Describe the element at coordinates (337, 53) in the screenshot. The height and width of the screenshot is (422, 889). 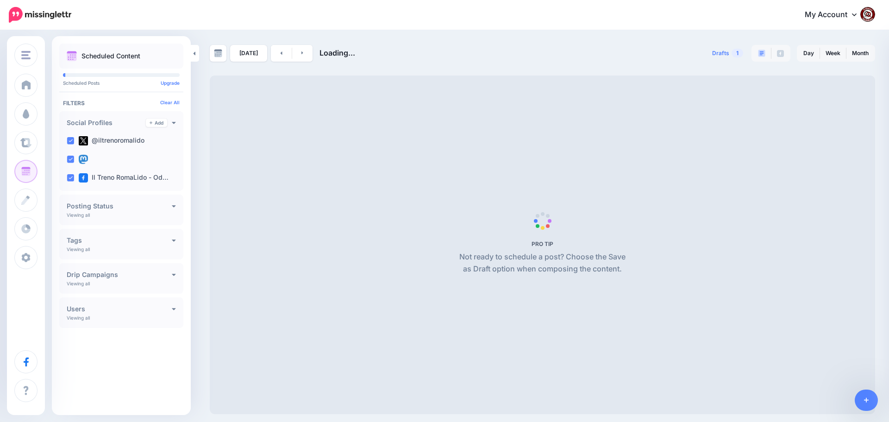
I see `span: Loading...` at that location.